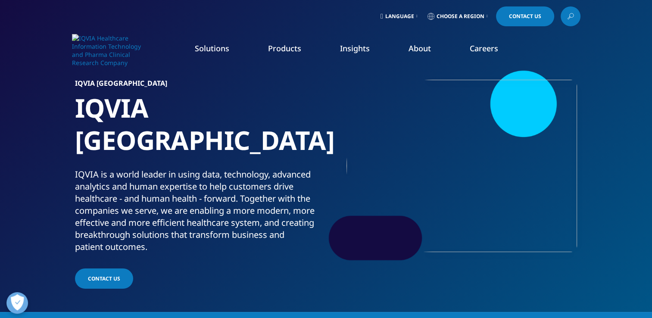 This screenshot has height=318, width=652. What do you see at coordinates (399, 16) in the screenshot?
I see `span: Language` at bounding box center [399, 16].